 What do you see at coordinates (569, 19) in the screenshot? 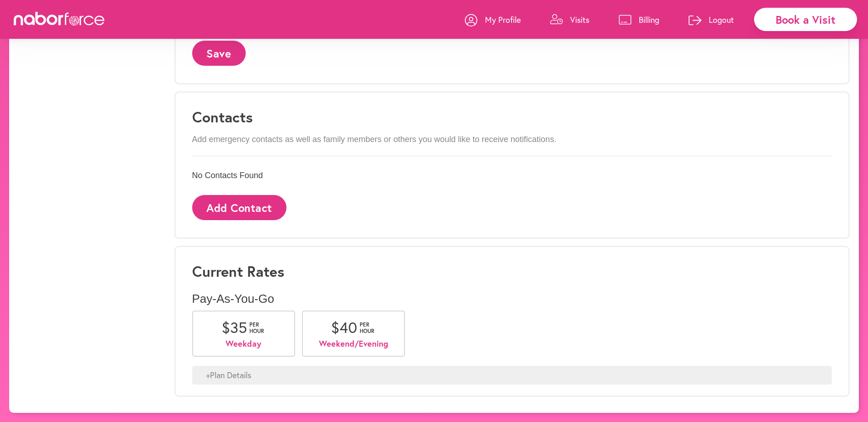
I see `a: Visits` at bounding box center [569, 19].